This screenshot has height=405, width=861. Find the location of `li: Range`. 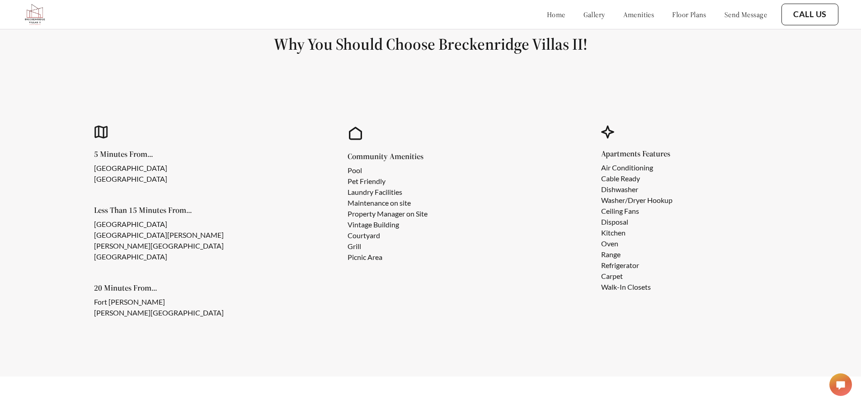

li: Range is located at coordinates (637, 255).